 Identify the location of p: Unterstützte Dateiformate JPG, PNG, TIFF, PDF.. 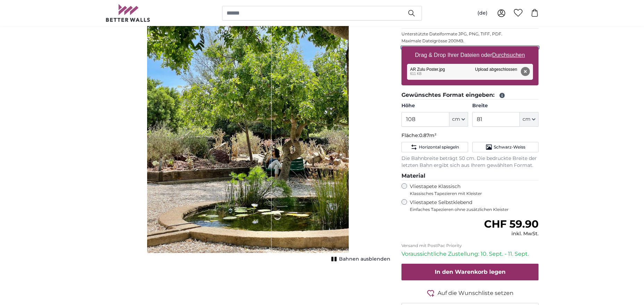
(470, 34).